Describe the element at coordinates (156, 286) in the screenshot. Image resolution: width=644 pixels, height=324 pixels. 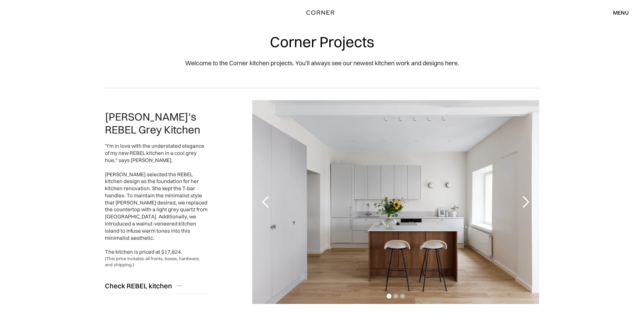
I see `a: Check REBEL kitchen` at that location.